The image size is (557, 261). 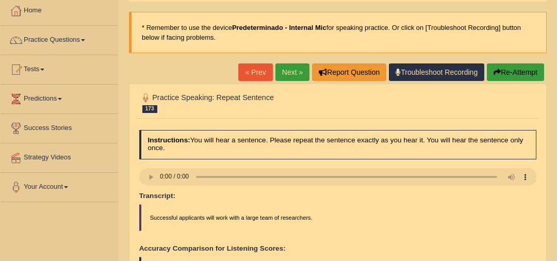 What do you see at coordinates (59, 68) in the screenshot?
I see `a: Tests` at bounding box center [59, 68].